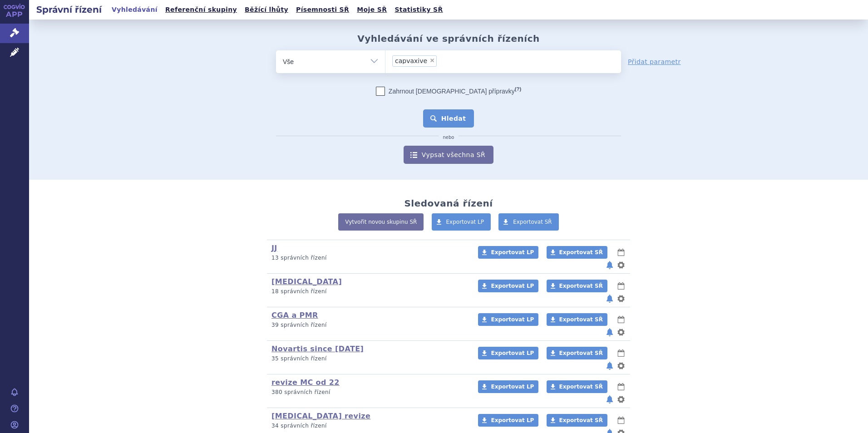  Describe the element at coordinates (369, 359) in the screenshot. I see `p: 35 správních řízení` at that location.